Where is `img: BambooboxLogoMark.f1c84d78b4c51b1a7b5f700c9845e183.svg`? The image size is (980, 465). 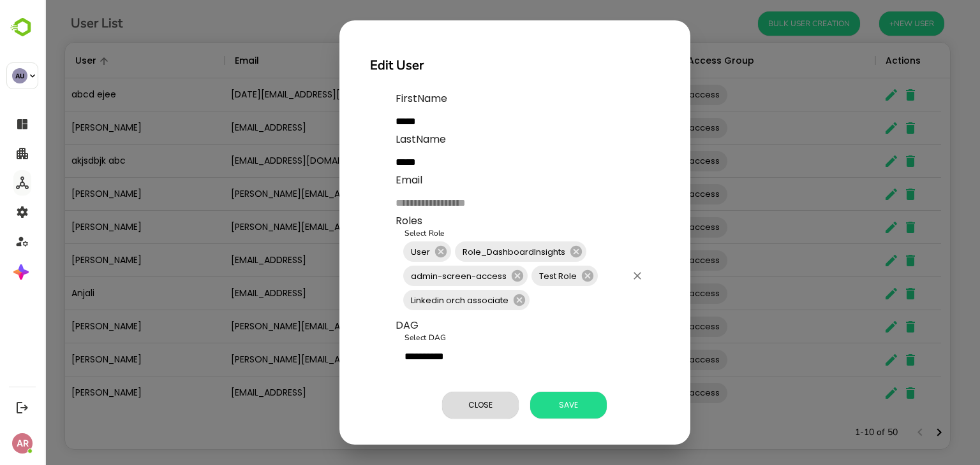 img: BambooboxLogoMark.f1c84d78b4c51b1a7b5f700c9845e183.svg is located at coordinates (22, 27).